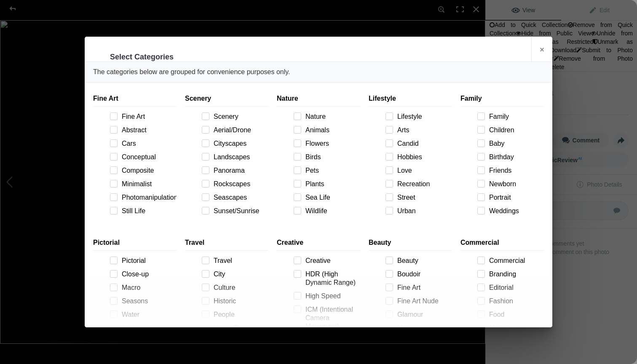  What do you see at coordinates (147, 184) in the screenshot?
I see `span: Minimalist` at bounding box center [147, 184].